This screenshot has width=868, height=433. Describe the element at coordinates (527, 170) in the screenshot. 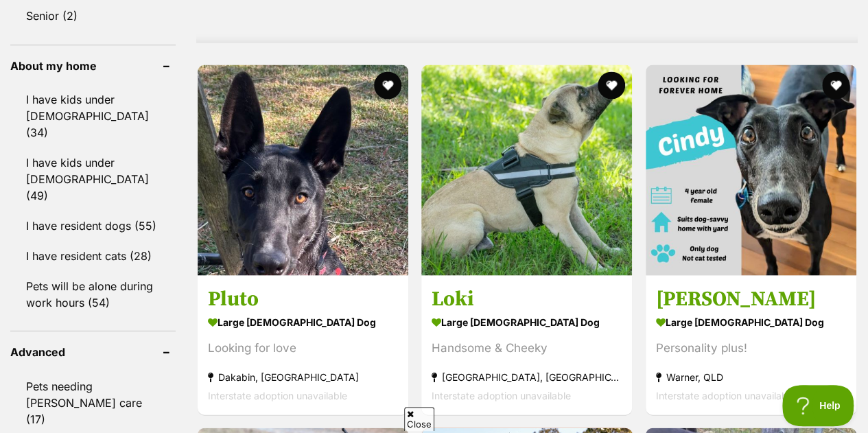

I see `img: Loki - Shar Pei Dog` at that location.